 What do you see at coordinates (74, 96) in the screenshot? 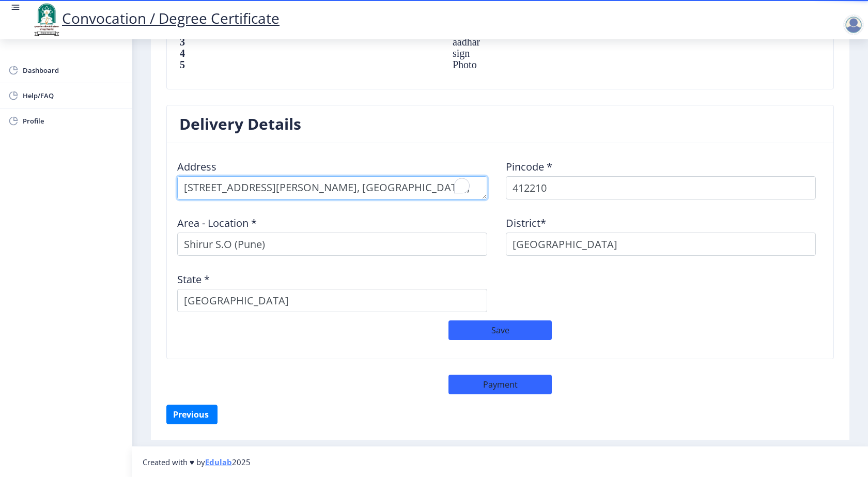
I see `span: Help/FAQ` at bounding box center [74, 96].